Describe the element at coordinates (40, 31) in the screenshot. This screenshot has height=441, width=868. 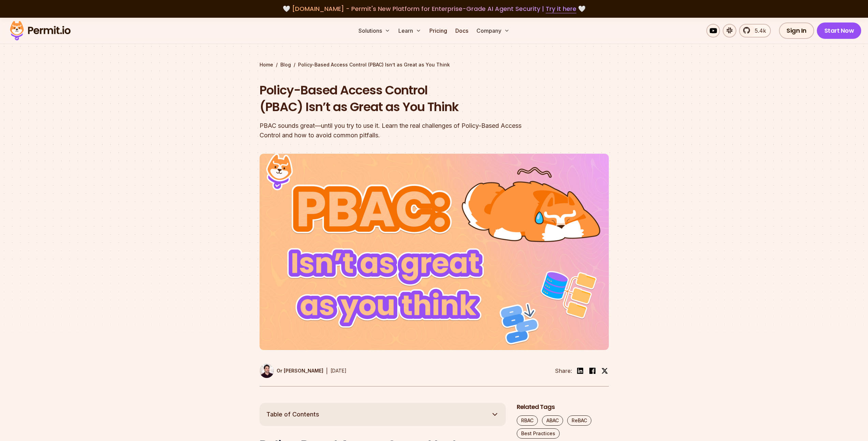
I see `img: Permit logo` at that location.